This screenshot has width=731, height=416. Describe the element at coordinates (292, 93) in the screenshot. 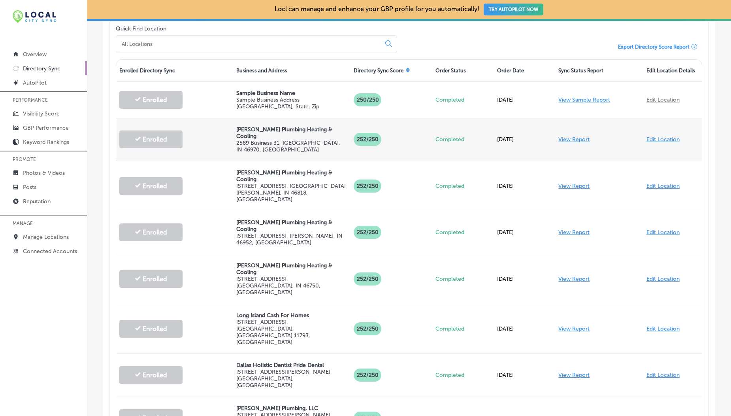

I see `p: Sample Business Name` at that location.